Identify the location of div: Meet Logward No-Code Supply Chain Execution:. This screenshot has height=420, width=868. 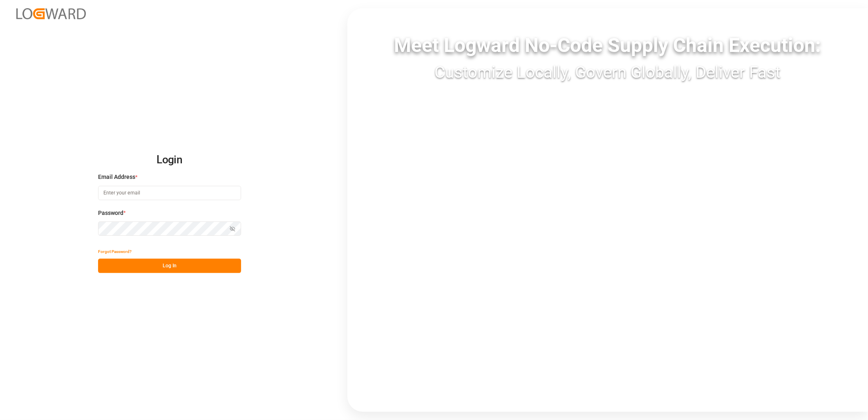
(608, 45).